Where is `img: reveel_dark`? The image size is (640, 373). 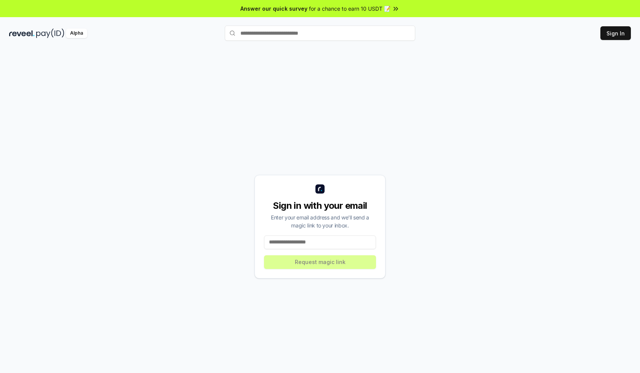 img: reveel_dark is located at coordinates (22, 33).